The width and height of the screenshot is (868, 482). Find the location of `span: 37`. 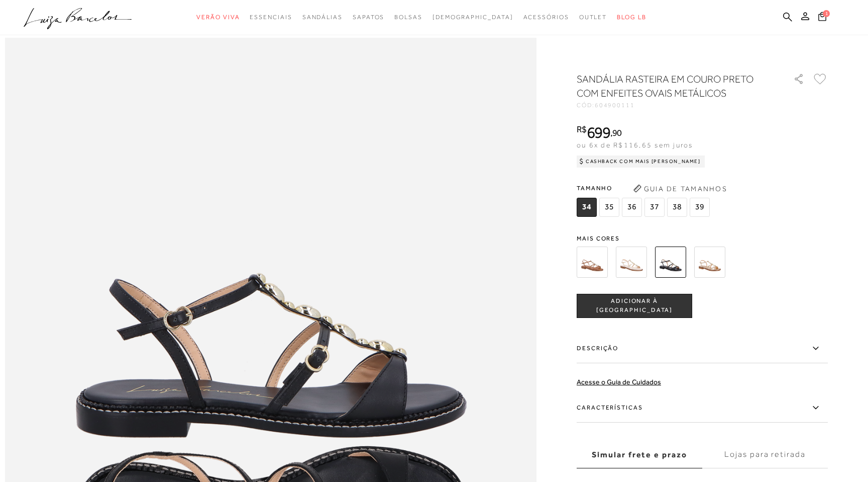

span: 37 is located at coordinates (655, 207).